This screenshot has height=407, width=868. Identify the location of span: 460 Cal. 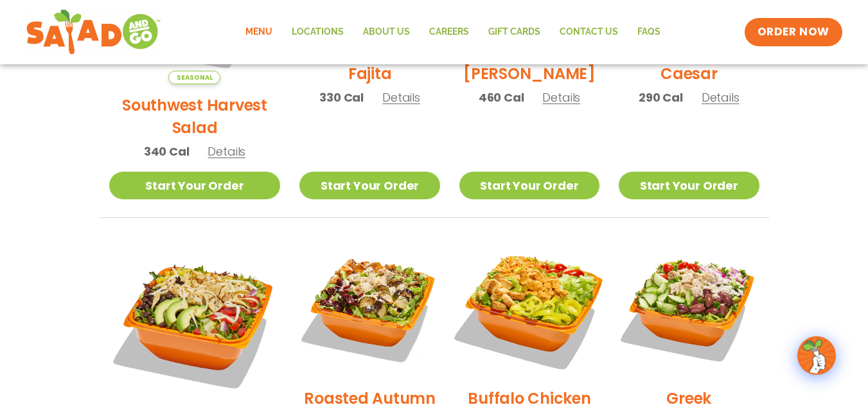
(501, 97).